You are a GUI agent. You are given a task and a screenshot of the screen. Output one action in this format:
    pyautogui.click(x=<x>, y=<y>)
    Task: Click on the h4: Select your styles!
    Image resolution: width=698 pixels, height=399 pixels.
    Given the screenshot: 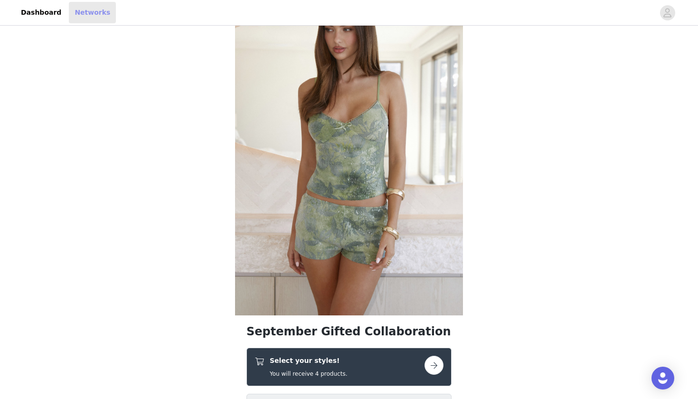 What is the action you would take?
    pyautogui.click(x=308, y=360)
    